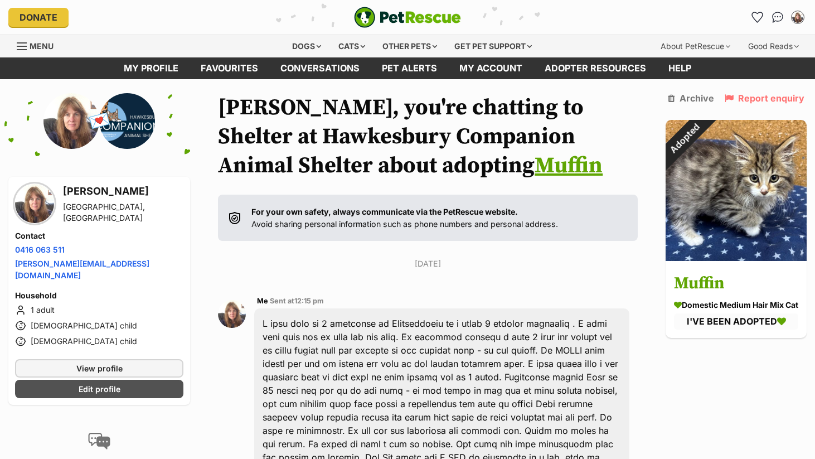 The height and width of the screenshot is (459, 815). I want to click on div: Adopted, so click(684, 138).